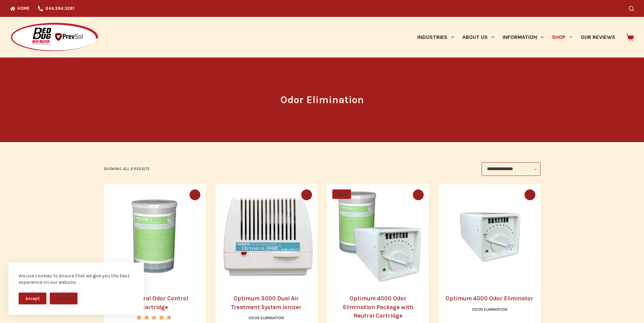 The image size is (644, 323). Describe the element at coordinates (54, 37) in the screenshot. I see `a: Prevsol/Bed Bug Heat Doctor` at that location.